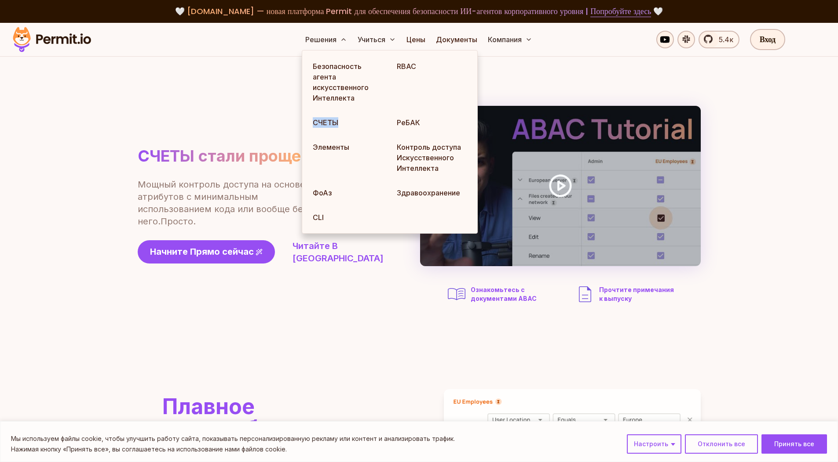  I want to click on a: Цены, so click(415, 40).